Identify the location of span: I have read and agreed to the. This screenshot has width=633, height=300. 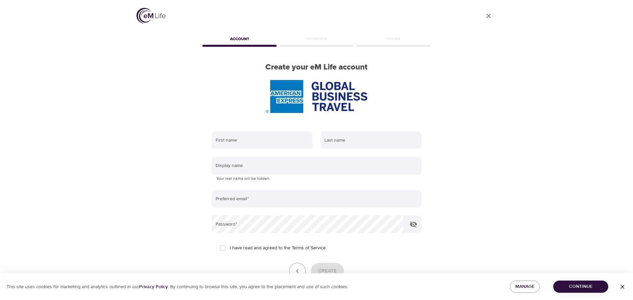
(278, 248).